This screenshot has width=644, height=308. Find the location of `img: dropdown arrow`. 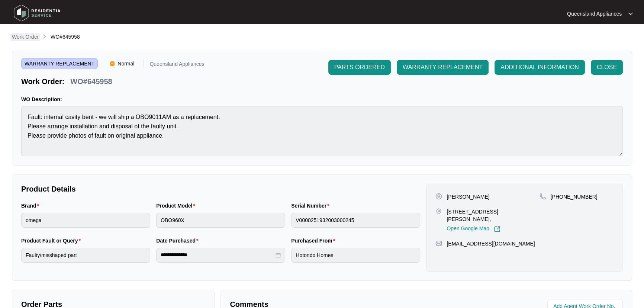

img: dropdown arrow is located at coordinates (631, 13).